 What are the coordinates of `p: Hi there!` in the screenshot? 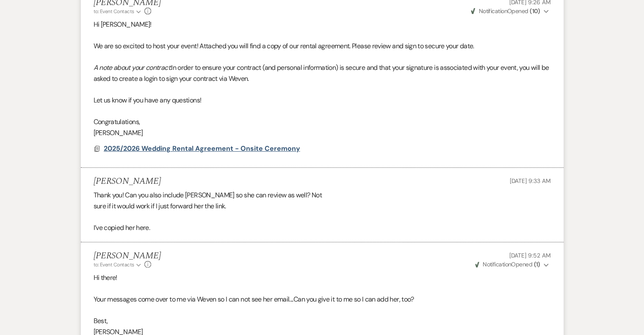 It's located at (322, 278).